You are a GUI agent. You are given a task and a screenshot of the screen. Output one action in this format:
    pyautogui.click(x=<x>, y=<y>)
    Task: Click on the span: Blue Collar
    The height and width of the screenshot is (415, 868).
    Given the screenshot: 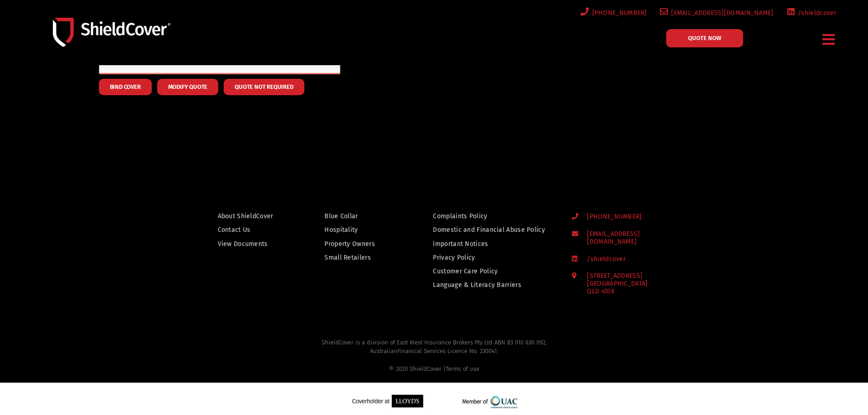 What is the action you would take?
    pyautogui.click(x=341, y=216)
    